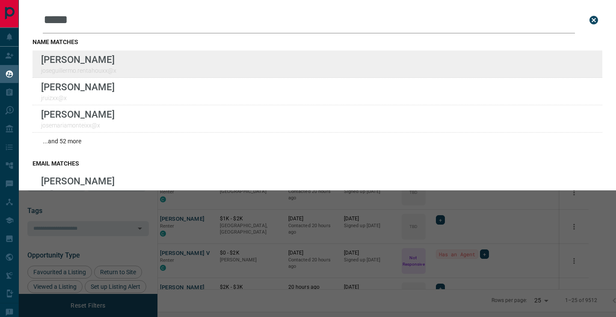  What do you see at coordinates (78, 192) in the screenshot?
I see `p: jox@x` at bounding box center [78, 192].